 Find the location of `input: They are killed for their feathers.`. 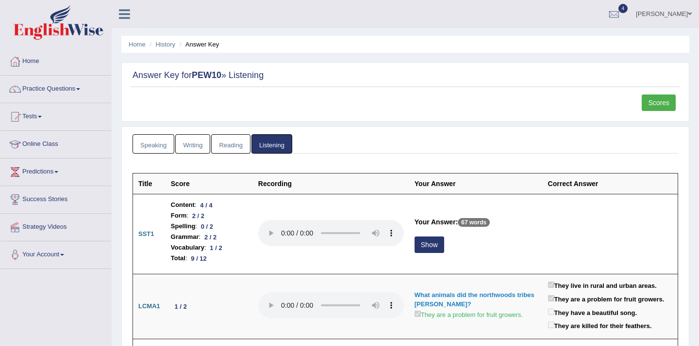

input: They are killed for their feathers. is located at coordinates (551, 325).